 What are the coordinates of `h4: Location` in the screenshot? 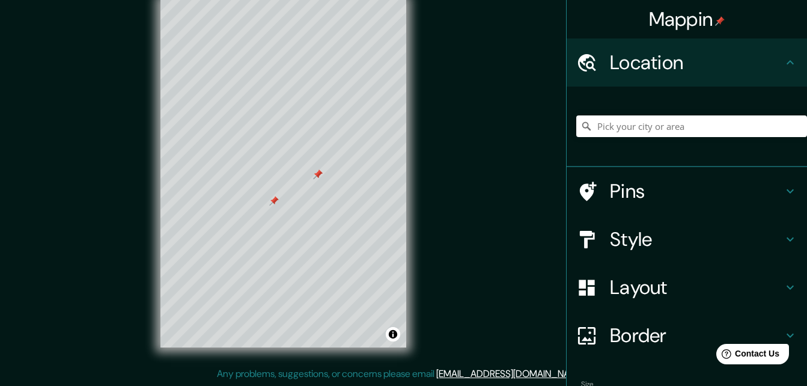 It's located at (697, 63).